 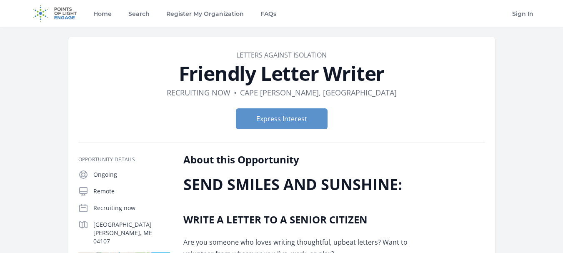 I want to click on h1: Friendly Letter Writer, so click(x=282, y=73).